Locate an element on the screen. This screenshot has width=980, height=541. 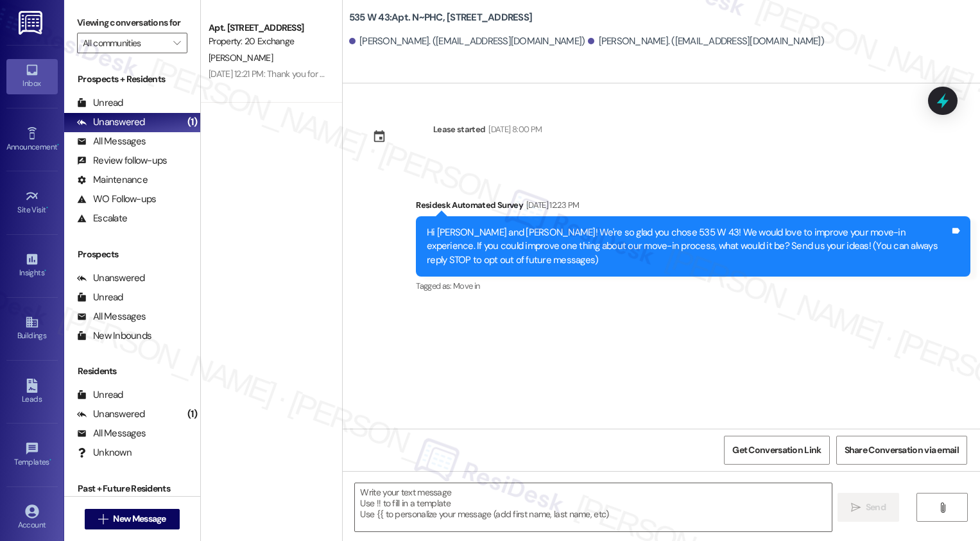
div: Escalate is located at coordinates (102, 218).